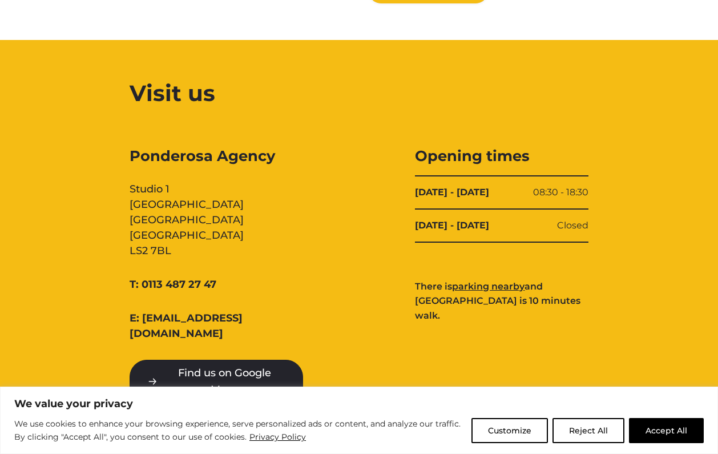 This screenshot has width=718, height=454. What do you see at coordinates (173, 284) in the screenshot?
I see `a: T: 0113 487 27 47` at bounding box center [173, 284].